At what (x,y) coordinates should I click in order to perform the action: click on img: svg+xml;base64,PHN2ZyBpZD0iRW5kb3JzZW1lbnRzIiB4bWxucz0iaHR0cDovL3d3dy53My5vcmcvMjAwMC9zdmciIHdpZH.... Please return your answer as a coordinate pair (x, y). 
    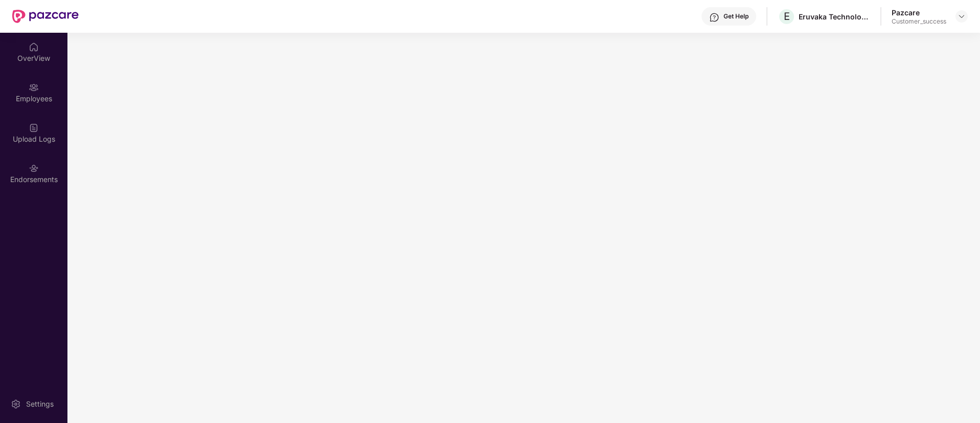
    Looking at the image, I should click on (34, 168).